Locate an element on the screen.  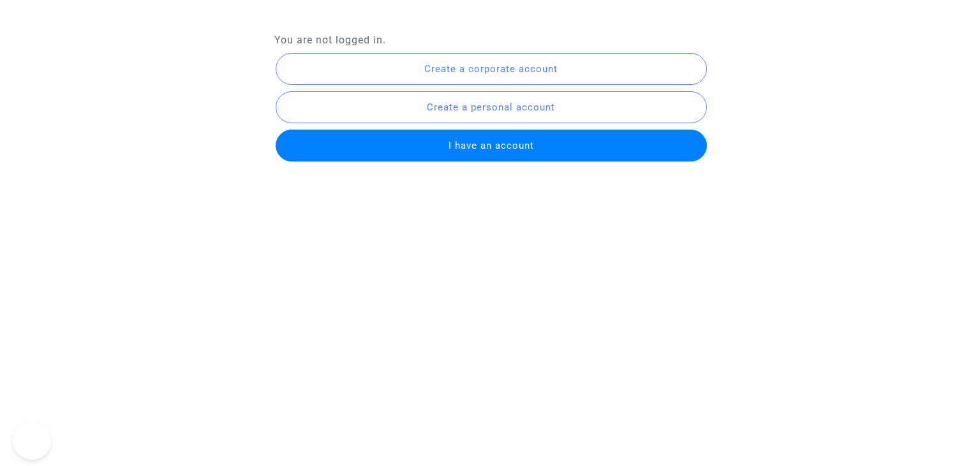
span: Create a corporate account is located at coordinates (490, 69).